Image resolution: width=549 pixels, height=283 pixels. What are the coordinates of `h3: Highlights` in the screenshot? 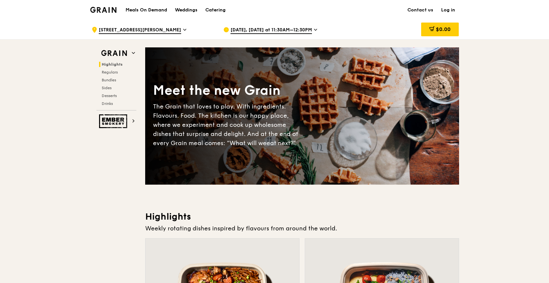 It's located at (302, 217).